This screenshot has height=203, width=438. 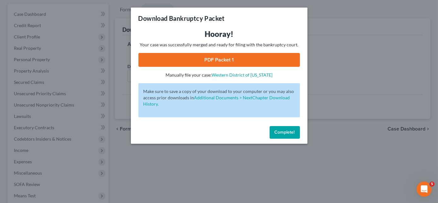 I want to click on p: Your case was successfully merged and ready for filing with the bankruptcy court., so click(x=219, y=45).